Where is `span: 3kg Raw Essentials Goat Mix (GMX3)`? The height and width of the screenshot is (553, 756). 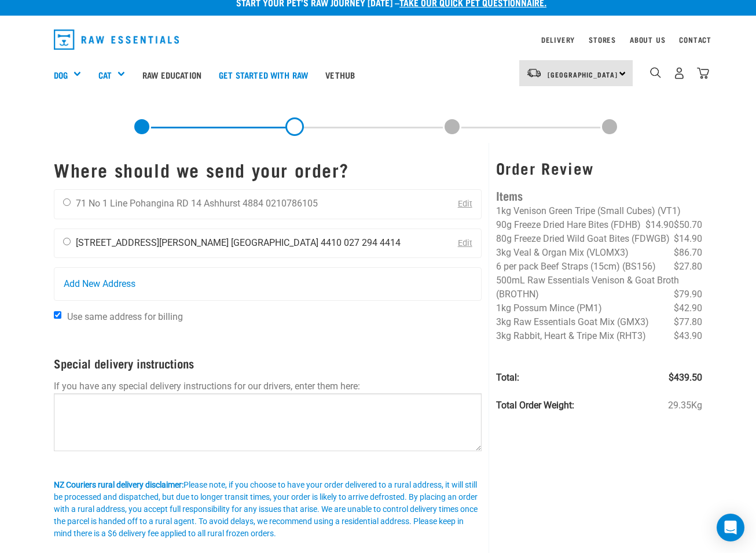 span: 3kg Raw Essentials Goat Mix (GMX3) is located at coordinates (573, 322).